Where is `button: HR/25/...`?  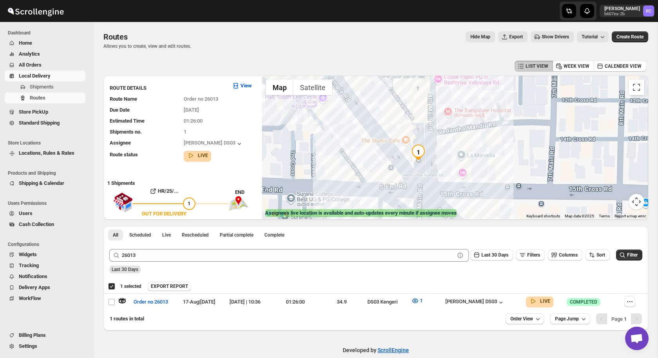 button: HR/25/... is located at coordinates (164, 191).